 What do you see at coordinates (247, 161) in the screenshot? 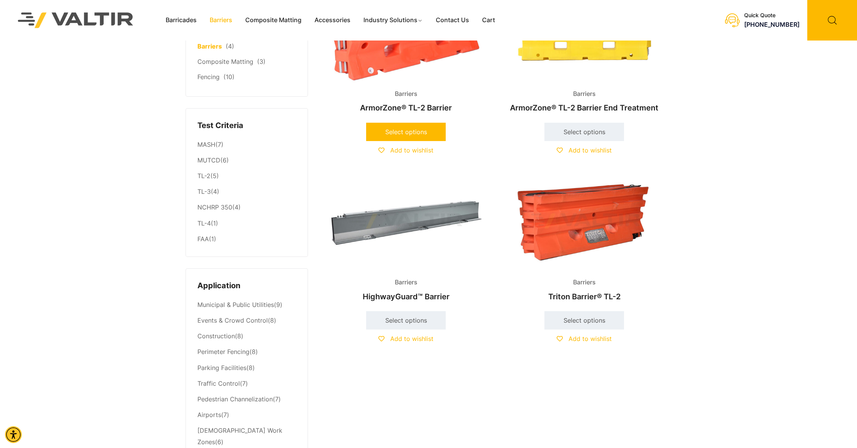
I see `li: (6)` at bounding box center [247, 161].